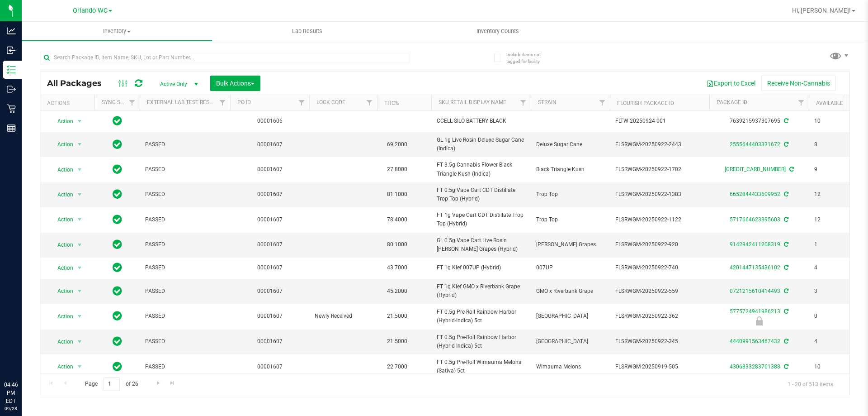  What do you see at coordinates (755, 244) in the screenshot?
I see `a: 9142942411208319` at bounding box center [755, 244].